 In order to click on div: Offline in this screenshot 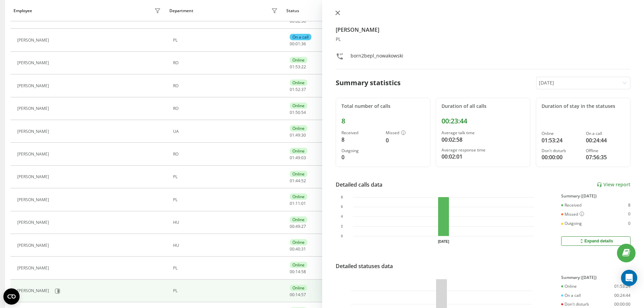, I will do `click(605, 151)`.